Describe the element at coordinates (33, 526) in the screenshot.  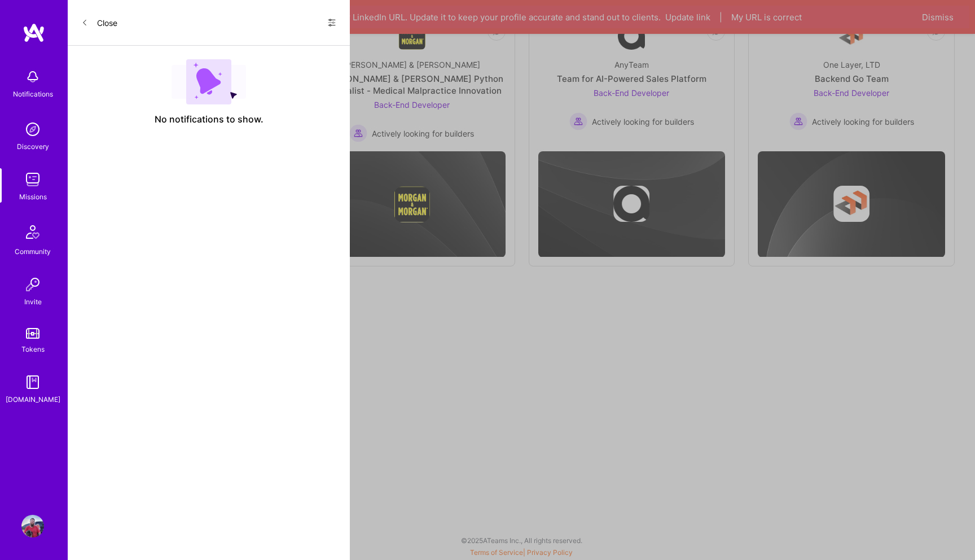
I see `img: User Avatar` at that location.